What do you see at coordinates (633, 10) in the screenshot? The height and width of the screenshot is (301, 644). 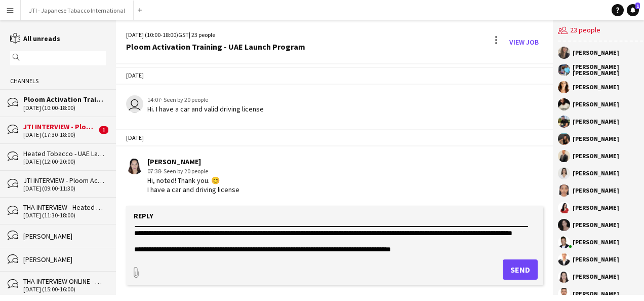 I see `a: 1` at bounding box center [633, 10].